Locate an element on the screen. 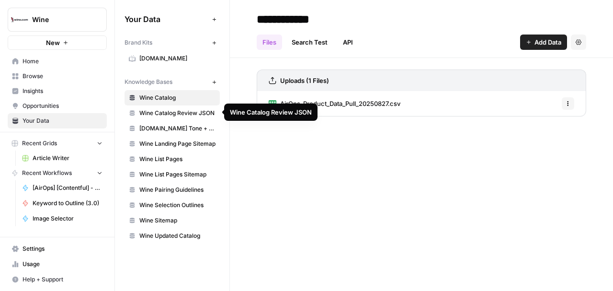 The image size is (613, 291). span: Knowledge Bases is located at coordinates (149, 82).